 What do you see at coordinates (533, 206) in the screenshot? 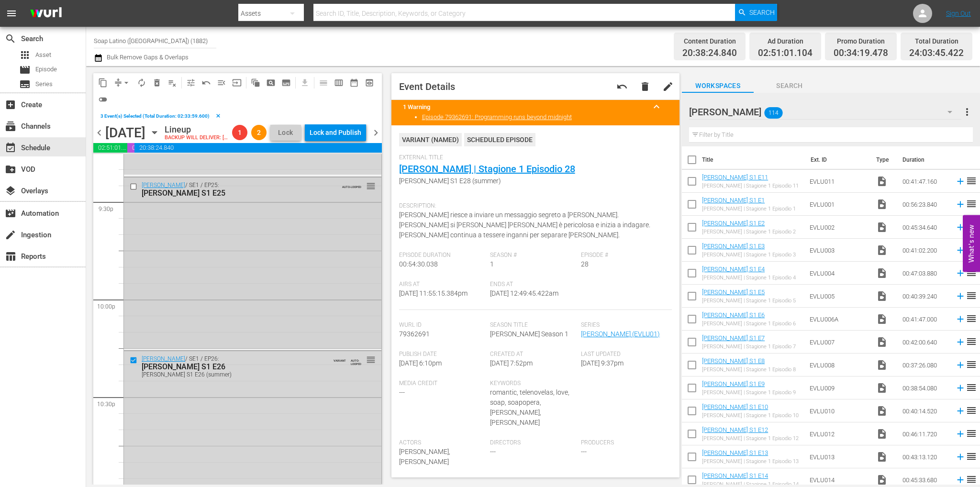
I see `span: Description:` at bounding box center [533, 206].